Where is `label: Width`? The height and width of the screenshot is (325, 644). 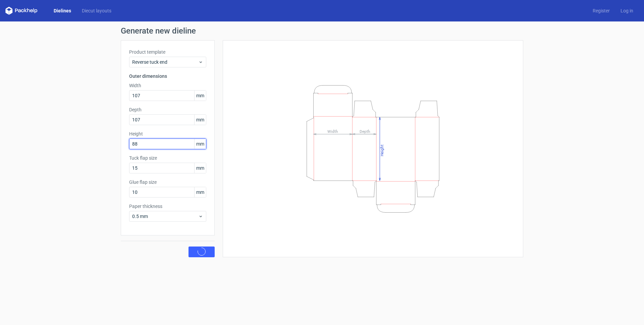
label: Width is located at coordinates (168, 86).